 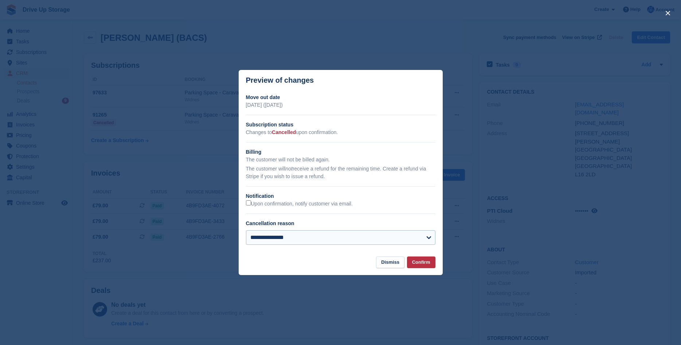 I want to click on h2: Billing, so click(x=341, y=152).